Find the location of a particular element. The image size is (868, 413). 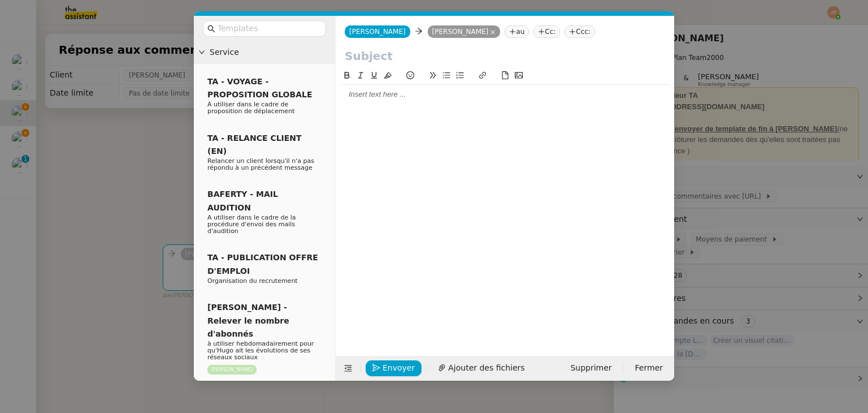

span: TA - RELANCE CLIENT (EN) is located at coordinates (254, 144).